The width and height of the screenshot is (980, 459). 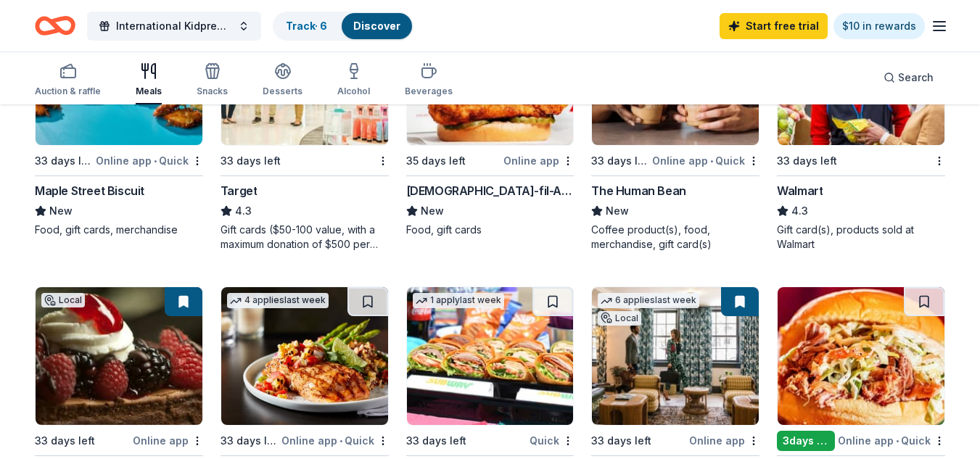 What do you see at coordinates (119, 230) in the screenshot?
I see `div: Food, gift cards, merchandise` at bounding box center [119, 230].